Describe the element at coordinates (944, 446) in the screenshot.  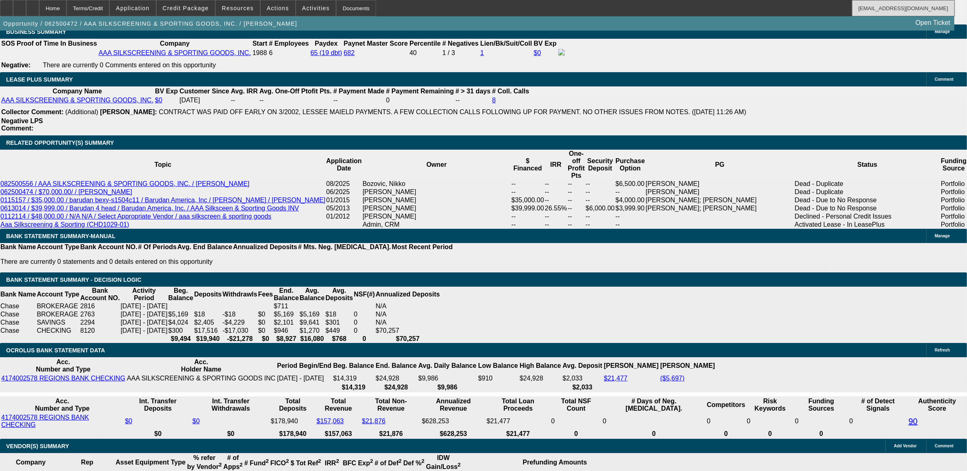
I see `span: Comment` at that location.